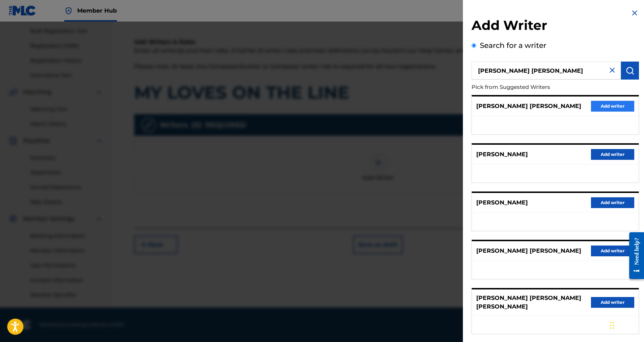 This screenshot has width=644, height=342. What do you see at coordinates (513, 45) in the screenshot?
I see `label: Search for a writer` at bounding box center [513, 45].